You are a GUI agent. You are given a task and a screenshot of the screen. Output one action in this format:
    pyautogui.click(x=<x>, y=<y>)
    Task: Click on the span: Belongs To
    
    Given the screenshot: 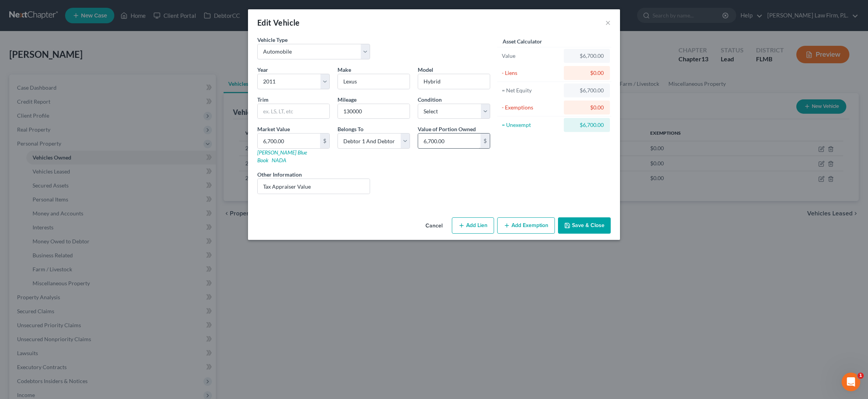 What is the action you would take?
    pyautogui.click(x=350, y=129)
    